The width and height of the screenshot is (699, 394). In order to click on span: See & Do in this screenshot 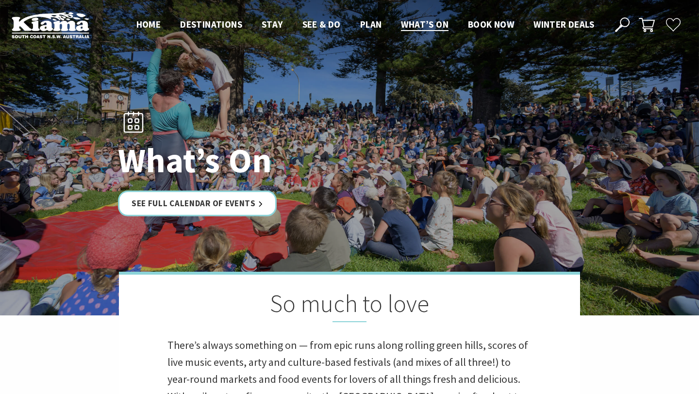, I will do `click(322, 24)`.